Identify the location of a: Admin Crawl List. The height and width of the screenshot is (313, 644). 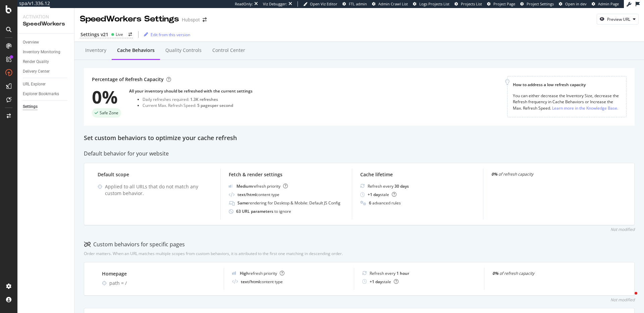
(390, 4).